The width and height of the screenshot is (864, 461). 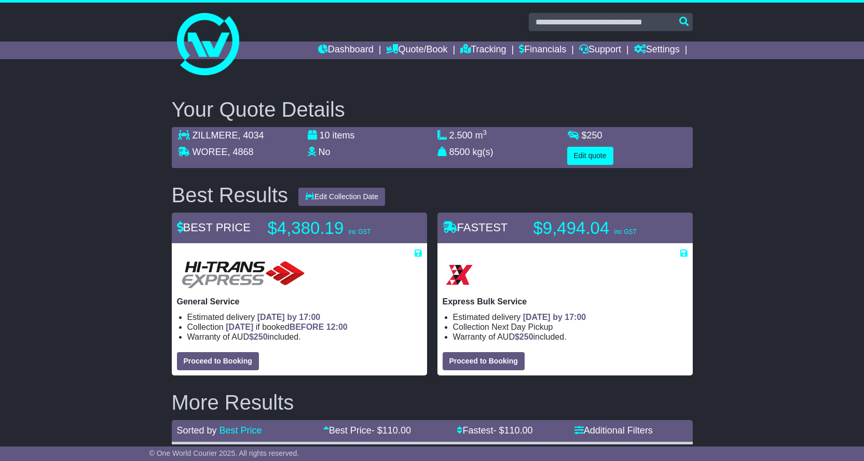 I want to click on span: , 4034, so click(x=251, y=135).